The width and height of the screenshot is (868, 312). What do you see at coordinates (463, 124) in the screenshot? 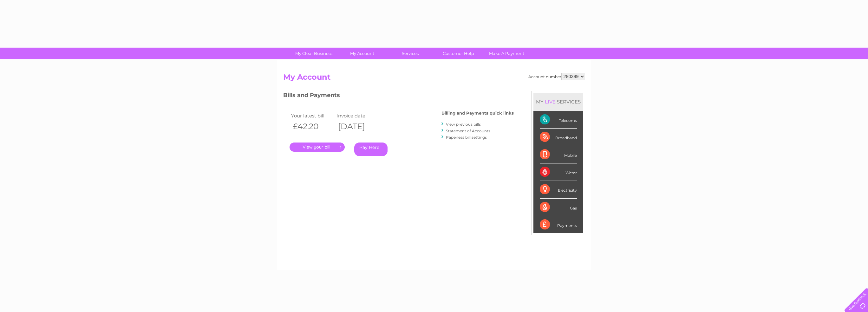
I see `a: View previous bills` at bounding box center [463, 124].